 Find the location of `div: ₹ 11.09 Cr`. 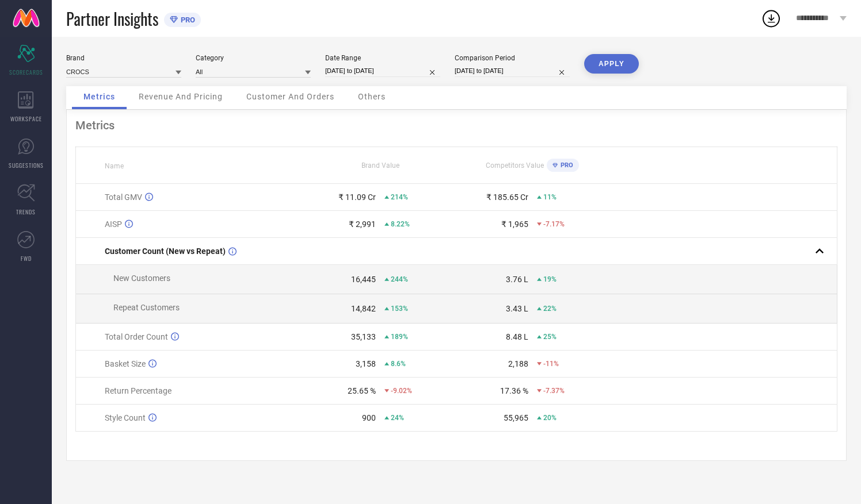

div: ₹ 11.09 Cr is located at coordinates (357, 197).